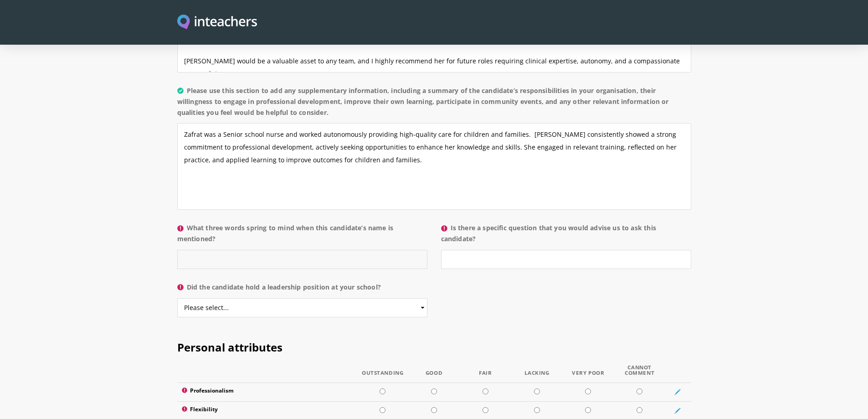 This screenshot has width=868, height=419. What do you see at coordinates (640, 374) in the screenshot?
I see `th: Cannot Comment` at bounding box center [640, 374].